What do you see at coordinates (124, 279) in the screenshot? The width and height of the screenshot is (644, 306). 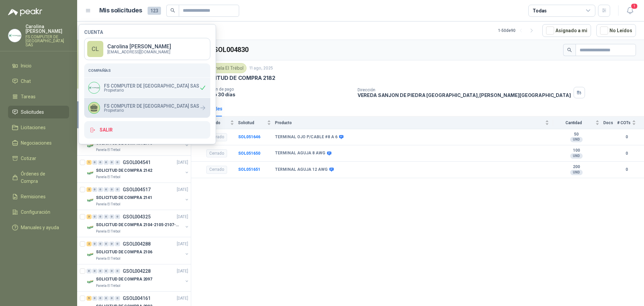 I see `p: SOLICITUD DE COMPRA 2097` at bounding box center [124, 279].